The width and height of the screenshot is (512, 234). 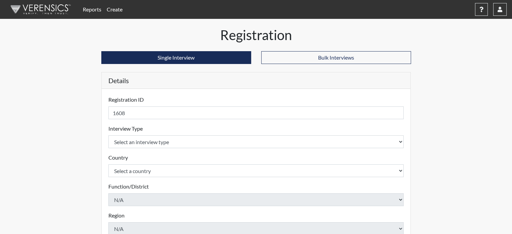 I want to click on label: Function/District, so click(x=128, y=186).